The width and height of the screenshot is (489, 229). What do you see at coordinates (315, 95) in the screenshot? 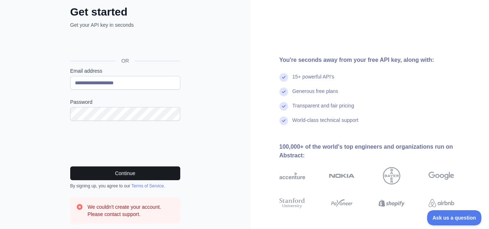
I see `div: Generous free plans` at bounding box center [315, 95].